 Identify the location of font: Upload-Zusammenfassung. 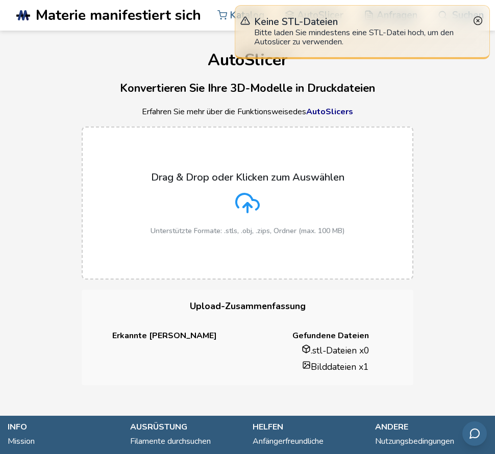
(248, 306).